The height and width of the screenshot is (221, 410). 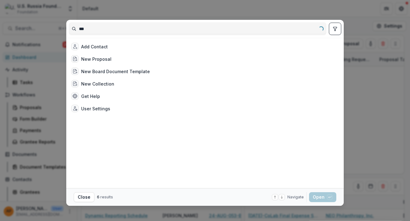 What do you see at coordinates (98, 196) in the screenshot?
I see `span: 6` at bounding box center [98, 196].